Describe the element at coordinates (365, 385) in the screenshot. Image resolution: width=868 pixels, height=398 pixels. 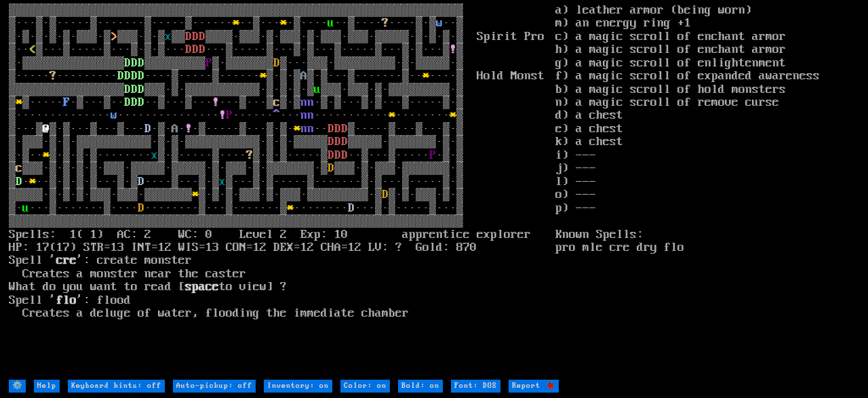
I see `input: Color: on` at that location.